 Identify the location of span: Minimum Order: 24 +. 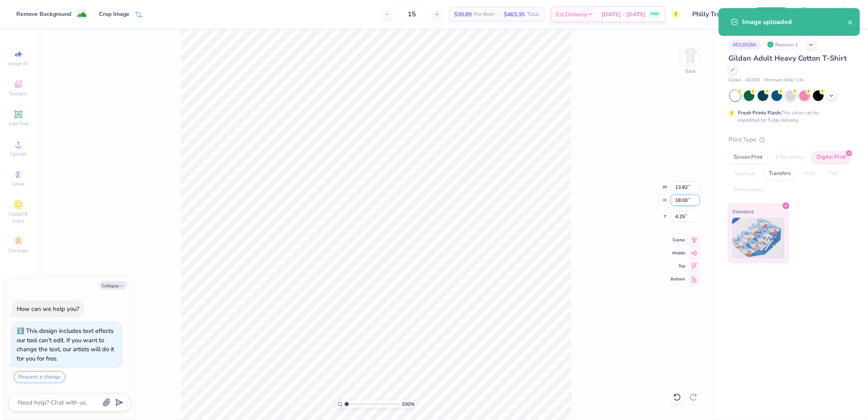
(784, 80).